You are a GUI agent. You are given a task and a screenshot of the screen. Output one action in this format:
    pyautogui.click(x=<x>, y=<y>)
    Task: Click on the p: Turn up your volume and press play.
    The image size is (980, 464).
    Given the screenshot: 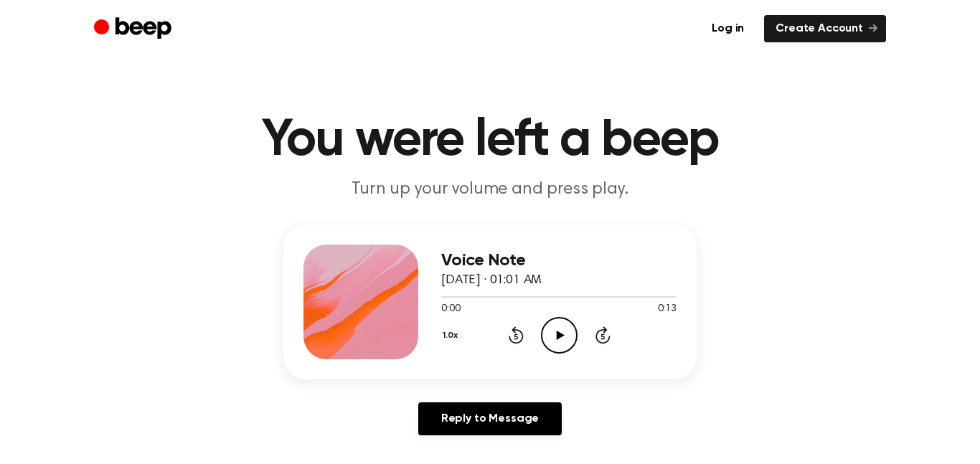 What is the action you would take?
    pyautogui.click(x=490, y=190)
    